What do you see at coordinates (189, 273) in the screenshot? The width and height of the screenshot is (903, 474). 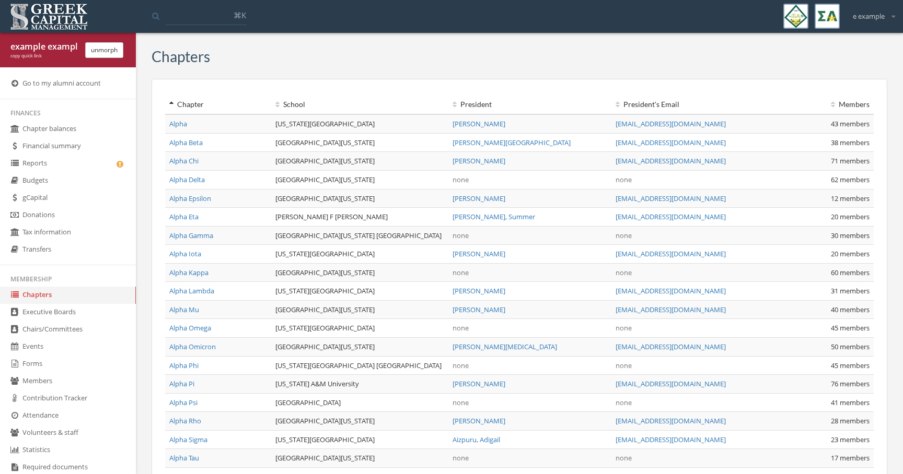 I see `a: Alpha Kappa` at bounding box center [189, 273].